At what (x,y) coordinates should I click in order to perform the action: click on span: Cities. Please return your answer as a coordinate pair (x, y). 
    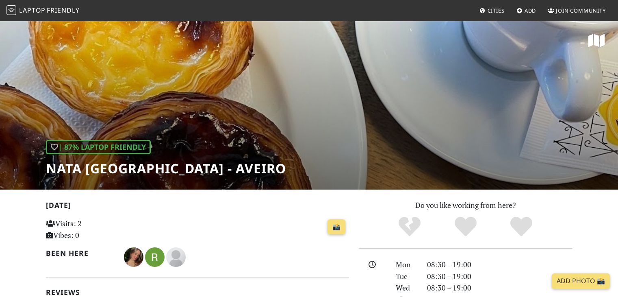
    Looking at the image, I should click on (496, 11).